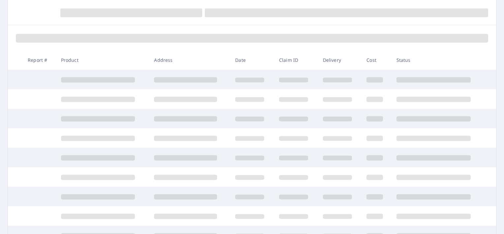 This screenshot has height=234, width=504. What do you see at coordinates (189, 60) in the screenshot?
I see `th: Address` at bounding box center [189, 60].